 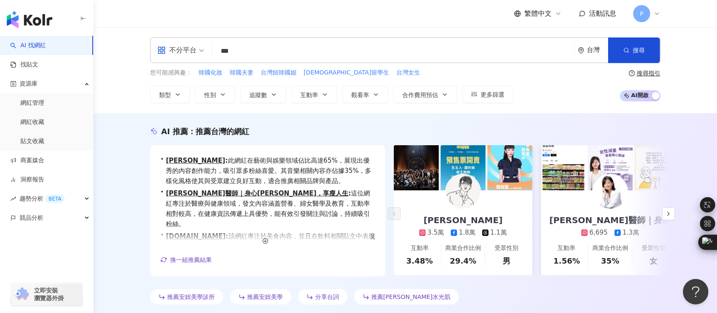 What do you see at coordinates (32, 122) in the screenshot?
I see `a: 網紅收藏` at bounding box center [32, 122].